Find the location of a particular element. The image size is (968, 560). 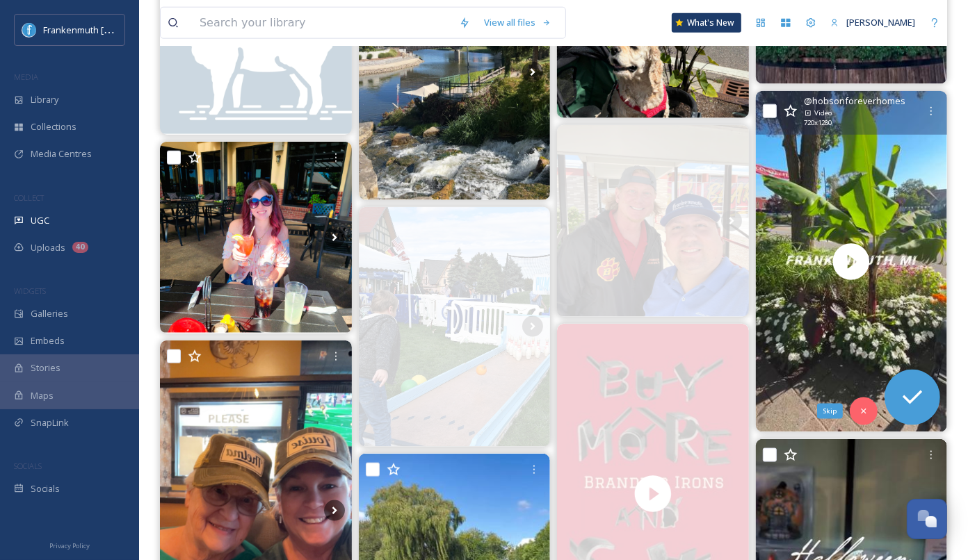

div: View all files is located at coordinates (517, 23).